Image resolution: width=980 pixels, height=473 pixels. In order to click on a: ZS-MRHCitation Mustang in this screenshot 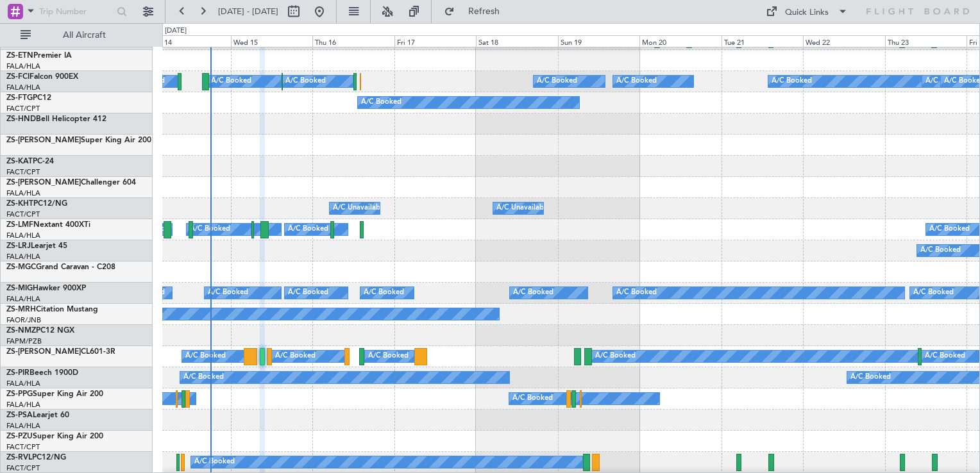, I will do `click(52, 310)`.